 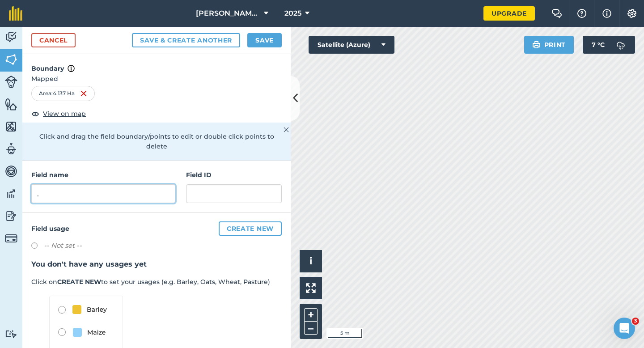 What do you see at coordinates (83, 93) in the screenshot?
I see `img: svg+xml;base64,PHN2ZyB4bWxucz0iaHR0cDovL3d3dy53My5vcmcvMjAwMC9zdmciIHdpZHRoPSIxNiIgaGVpZ2h0PSIyNC...` at bounding box center [83, 93].